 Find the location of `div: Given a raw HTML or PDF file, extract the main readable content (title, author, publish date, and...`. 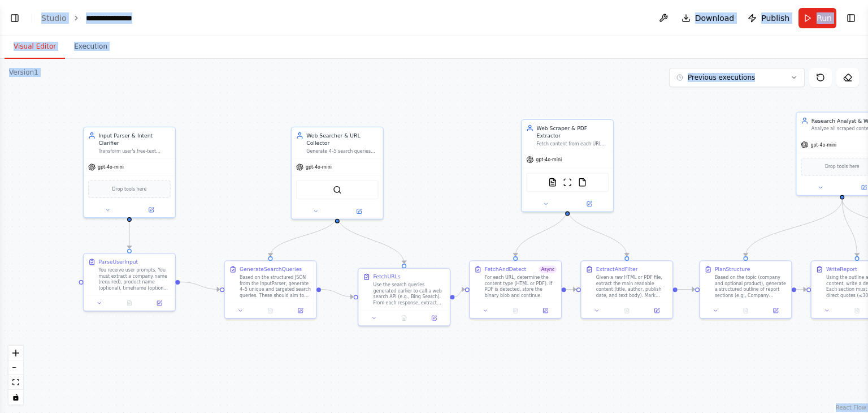

div: Given a raw HTML or PDF file, extract the main readable content (title, author, publish date, and... is located at coordinates (632, 286).